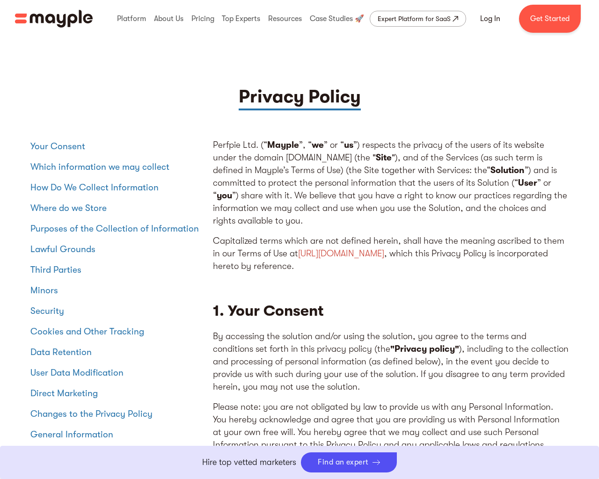  What do you see at coordinates (285, 19) in the screenshot?
I see `div: Resources` at bounding box center [285, 19].